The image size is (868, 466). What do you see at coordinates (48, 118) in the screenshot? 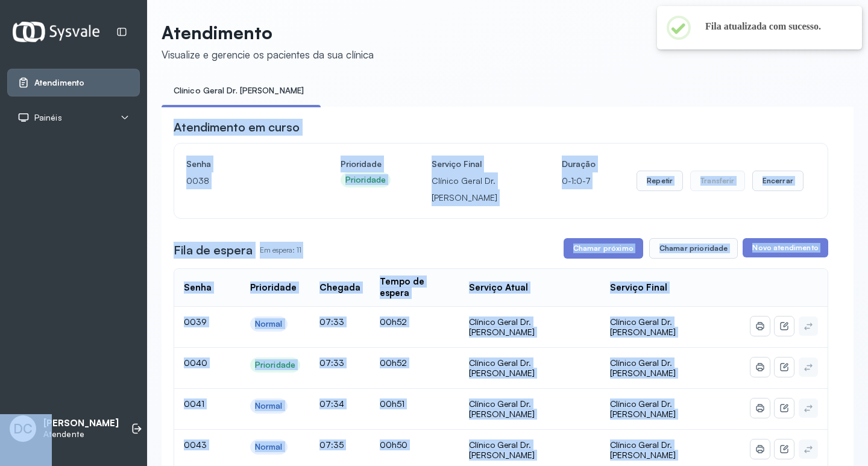
I see `span: Painéis` at bounding box center [48, 118].